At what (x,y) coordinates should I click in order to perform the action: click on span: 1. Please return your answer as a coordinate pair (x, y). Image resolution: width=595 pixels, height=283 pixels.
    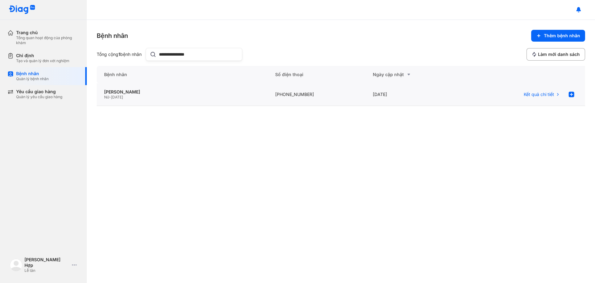
    Looking at the image, I should click on (119, 54).